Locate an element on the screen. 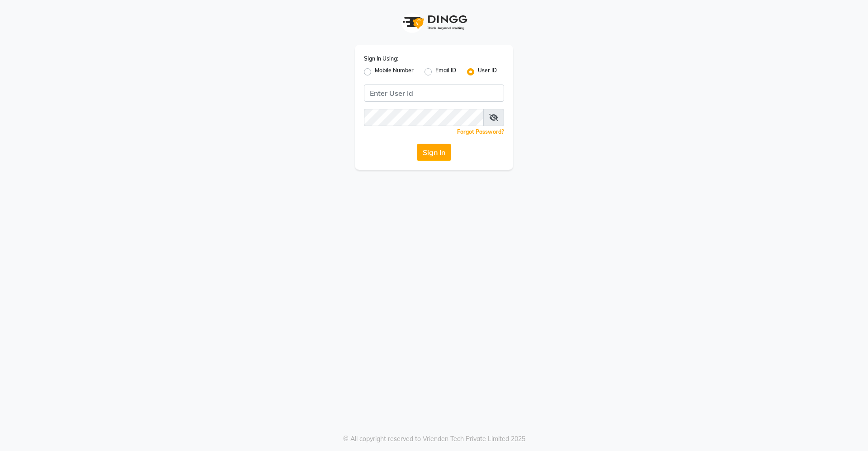  label: Sign In Using: is located at coordinates (381, 59).